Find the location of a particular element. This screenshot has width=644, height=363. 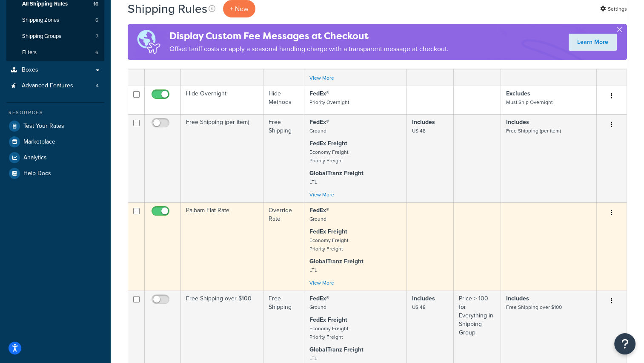

small: Priority Overnight is located at coordinates (329, 102).